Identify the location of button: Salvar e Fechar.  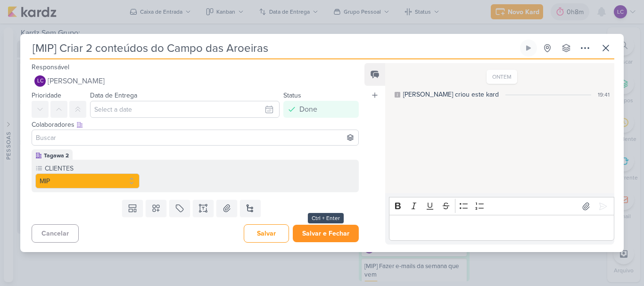
(326, 233).